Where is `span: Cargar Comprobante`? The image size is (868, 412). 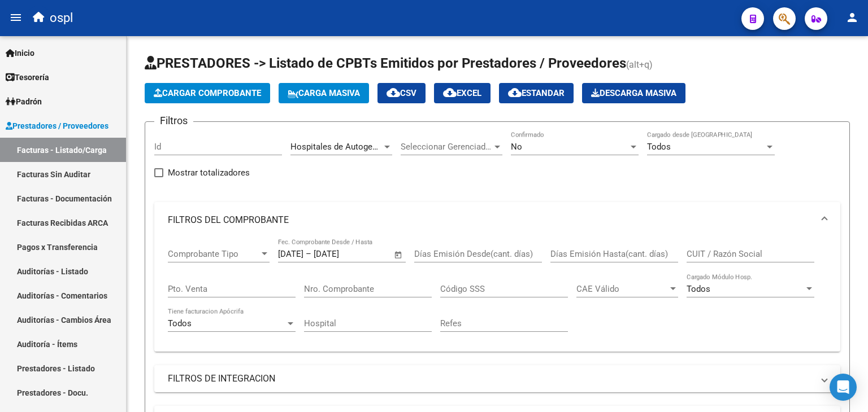 span: Cargar Comprobante is located at coordinates (207, 93).